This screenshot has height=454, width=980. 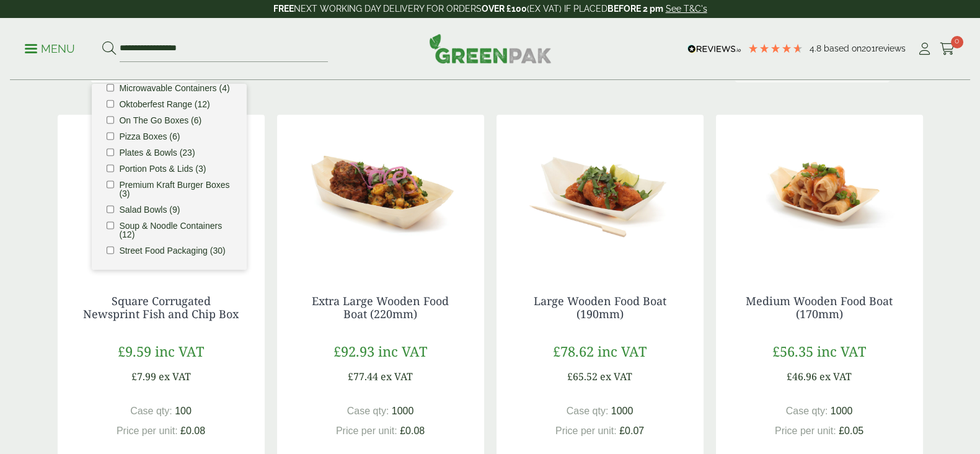 What do you see at coordinates (947, 49) in the screenshot?
I see `a: 0` at bounding box center [947, 49].